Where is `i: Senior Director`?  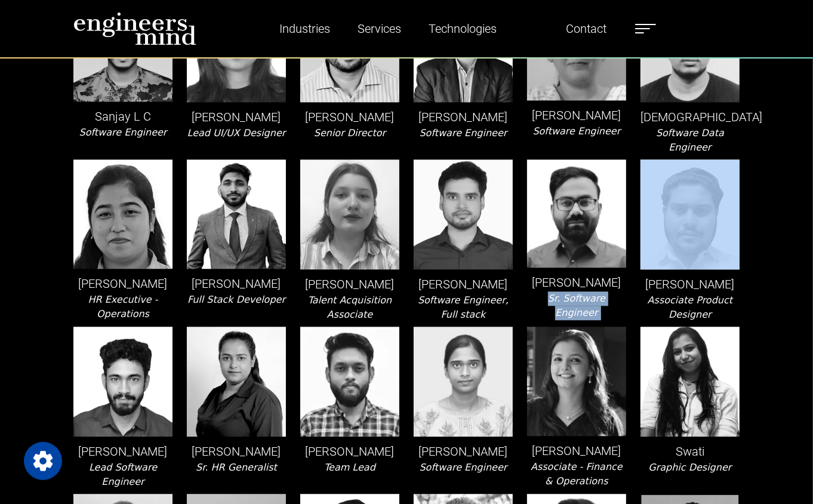
i: Senior Director is located at coordinates (350, 132).